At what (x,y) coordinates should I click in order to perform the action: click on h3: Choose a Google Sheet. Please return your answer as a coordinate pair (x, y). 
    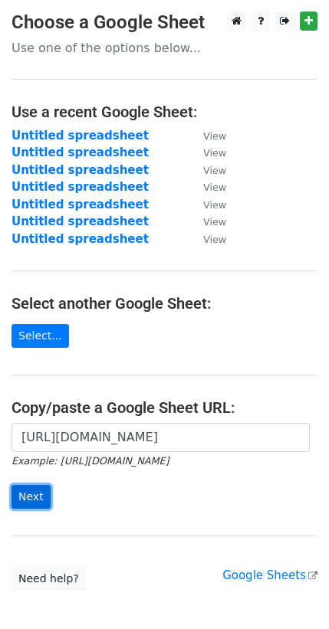
    Looking at the image, I should click on (164, 22).